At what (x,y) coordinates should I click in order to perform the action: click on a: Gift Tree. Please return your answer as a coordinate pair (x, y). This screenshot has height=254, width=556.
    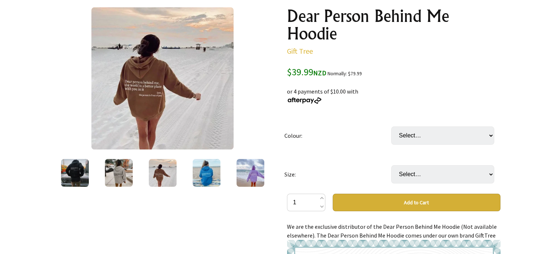
    Looking at the image, I should click on (300, 51).